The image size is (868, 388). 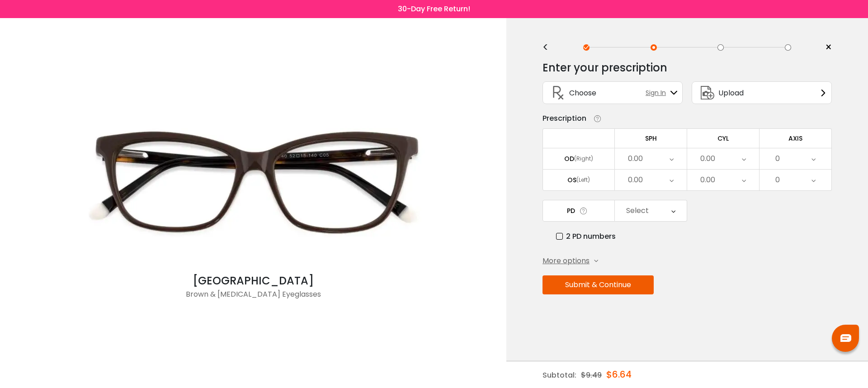 What do you see at coordinates (723, 138) in the screenshot?
I see `td: CYL` at bounding box center [723, 138].